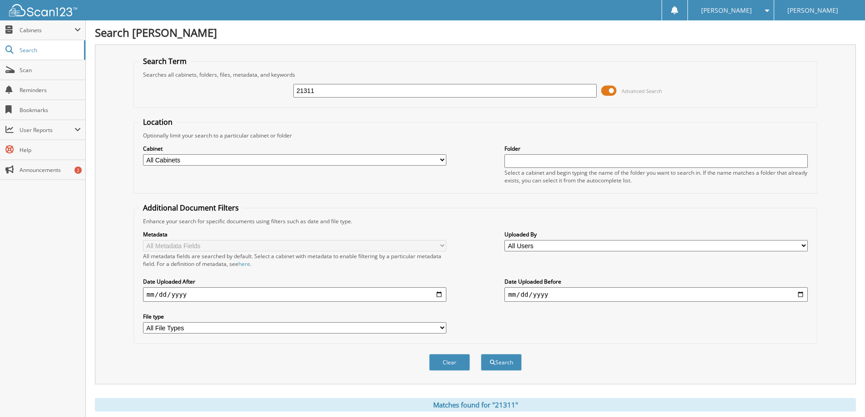 This screenshot has height=417, width=865. What do you see at coordinates (50, 150) in the screenshot?
I see `span: Help` at bounding box center [50, 150].